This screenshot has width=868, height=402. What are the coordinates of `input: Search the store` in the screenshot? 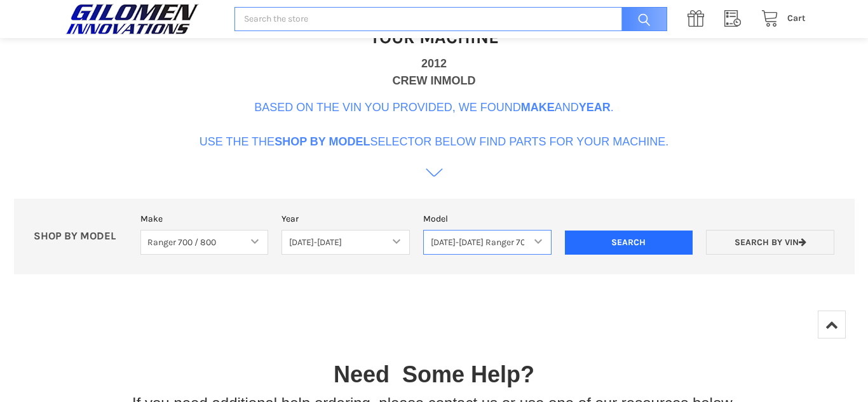 It's located at (450, 19).